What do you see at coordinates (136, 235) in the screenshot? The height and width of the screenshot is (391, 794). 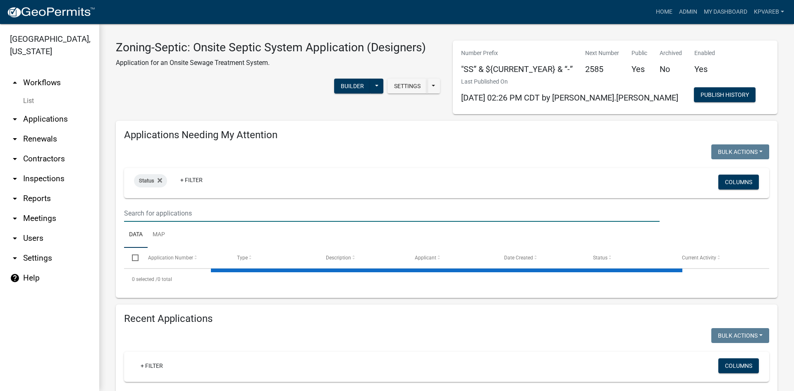 I see `a: Data` at bounding box center [136, 235].